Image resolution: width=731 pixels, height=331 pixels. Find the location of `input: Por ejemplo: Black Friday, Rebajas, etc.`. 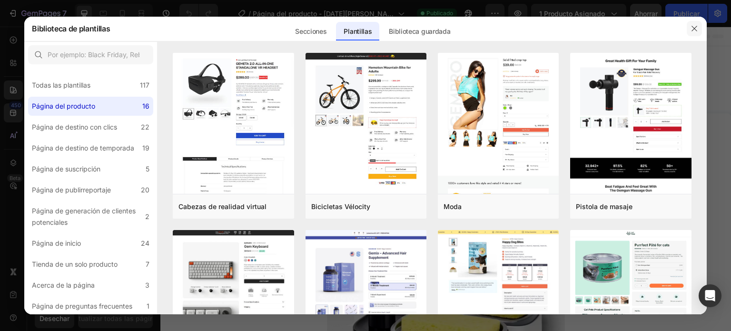

input: Por ejemplo: Black Friday, Rebajas, etc. is located at coordinates (90, 55).